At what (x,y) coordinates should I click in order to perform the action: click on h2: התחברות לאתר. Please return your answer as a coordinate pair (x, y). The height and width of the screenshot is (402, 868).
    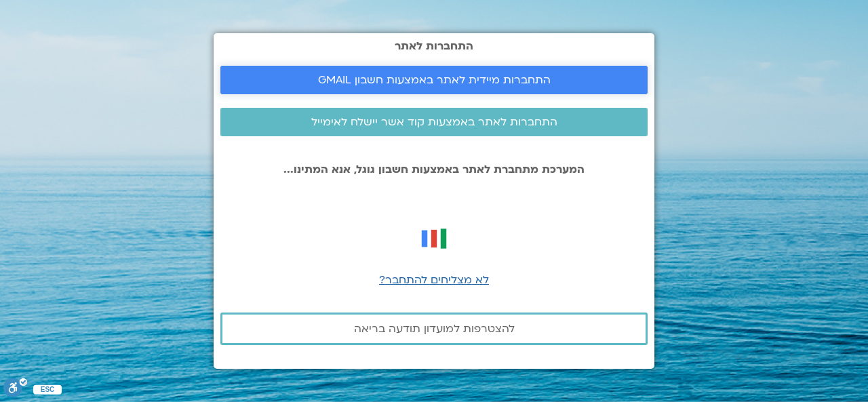
    Looking at the image, I should click on (434, 46).